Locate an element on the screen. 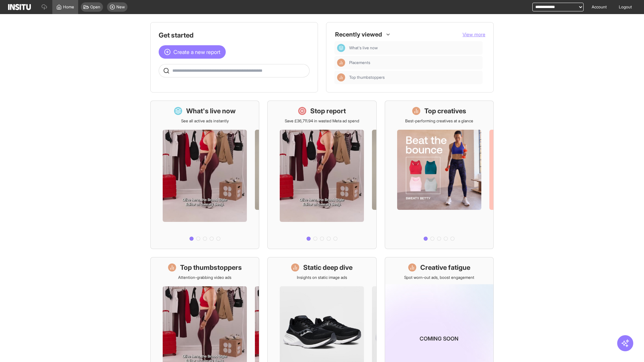 This screenshot has height=362, width=644. span: View more is located at coordinates (474, 34).